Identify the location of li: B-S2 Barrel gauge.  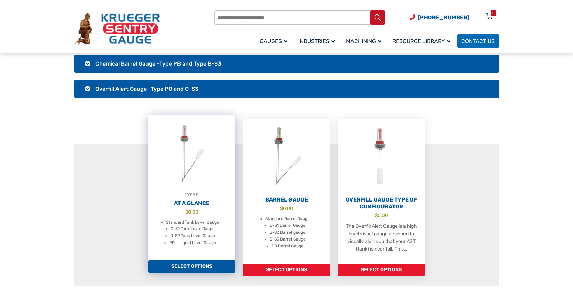
(288, 232).